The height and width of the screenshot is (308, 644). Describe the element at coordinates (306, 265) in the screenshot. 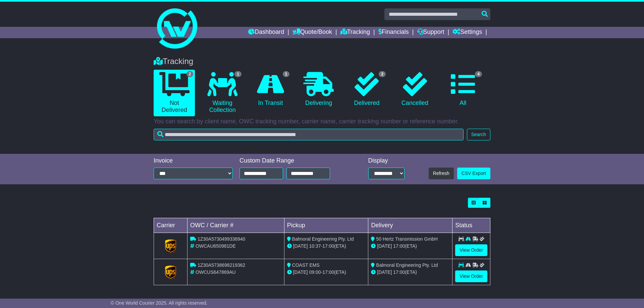

I see `span: COAST EMS` at that location.